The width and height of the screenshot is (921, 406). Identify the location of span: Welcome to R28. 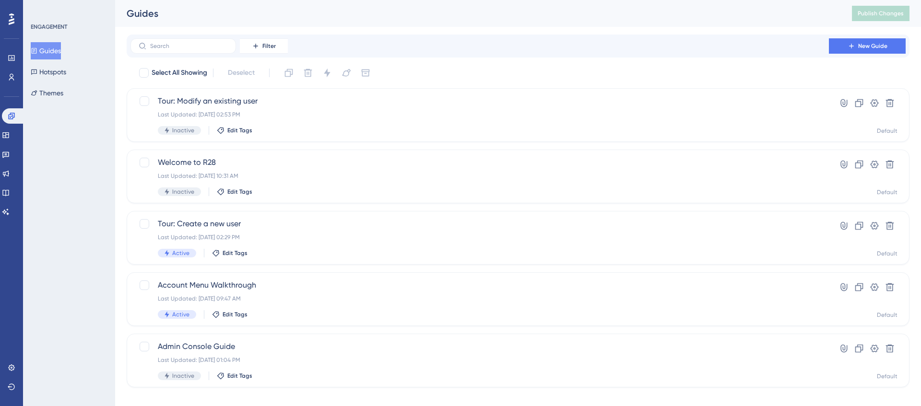
(480, 163).